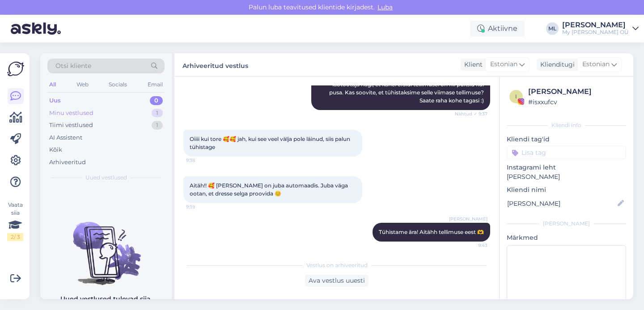 The image size is (644, 310). What do you see at coordinates (155, 84) in the screenshot?
I see `div: Email` at bounding box center [155, 84].